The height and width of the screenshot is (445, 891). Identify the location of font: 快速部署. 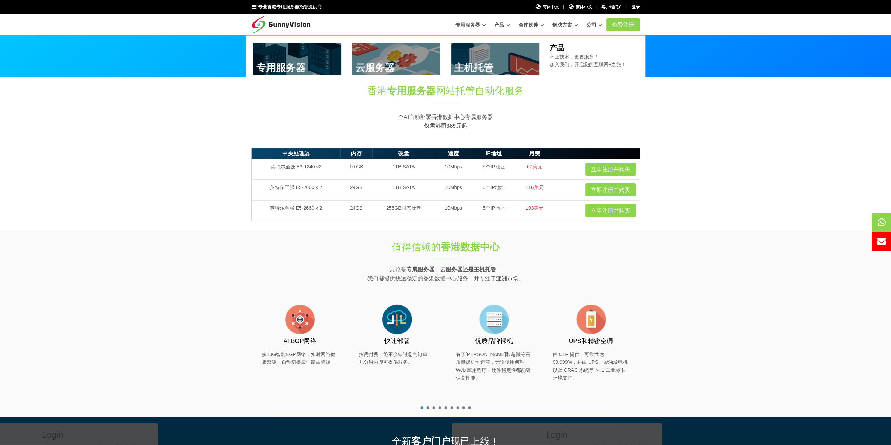
(397, 341).